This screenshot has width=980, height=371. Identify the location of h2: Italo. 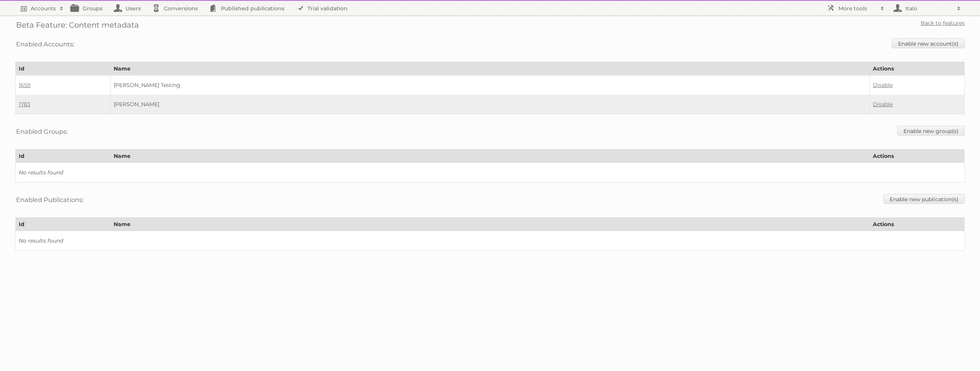
(929, 8).